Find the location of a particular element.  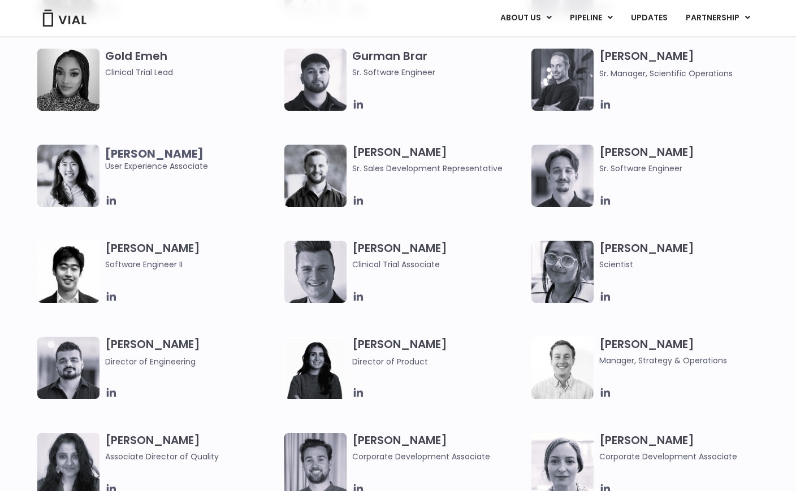

span: Sr. Sales Development Representative is located at coordinates (439, 169).